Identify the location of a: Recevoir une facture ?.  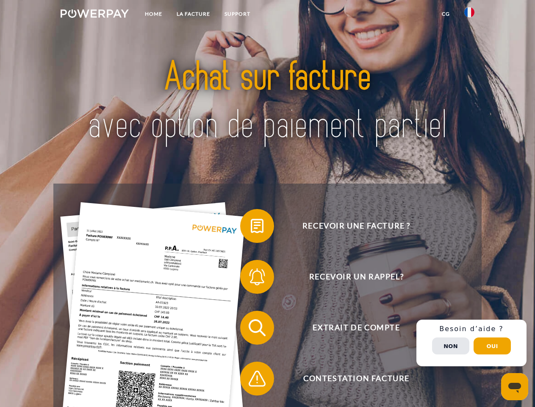
(350, 226).